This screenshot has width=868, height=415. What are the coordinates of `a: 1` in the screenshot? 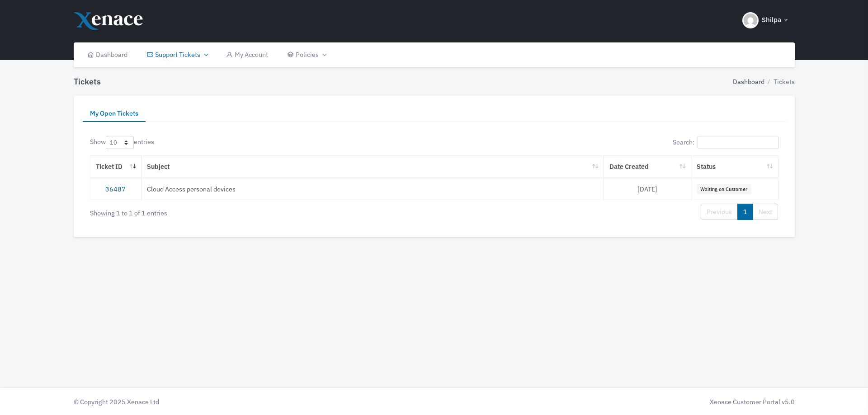 It's located at (745, 212).